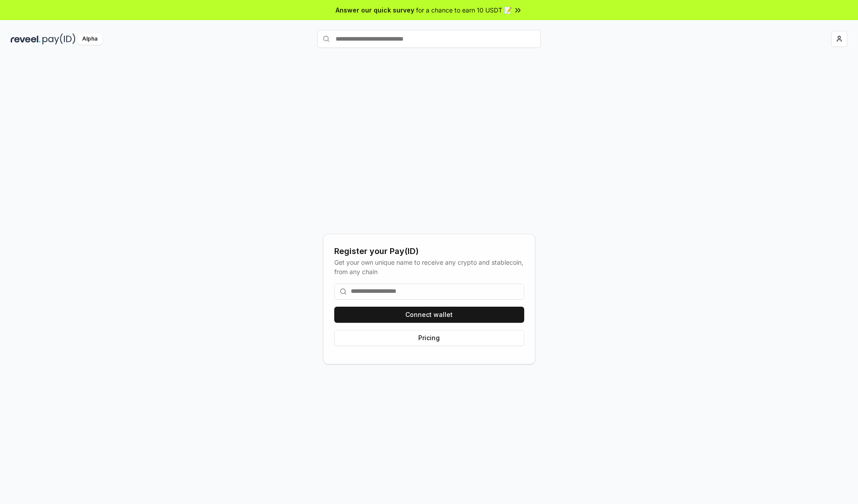 Image resolution: width=858 pixels, height=504 pixels. What do you see at coordinates (26, 39) in the screenshot?
I see `img: reveel_dark` at bounding box center [26, 39].